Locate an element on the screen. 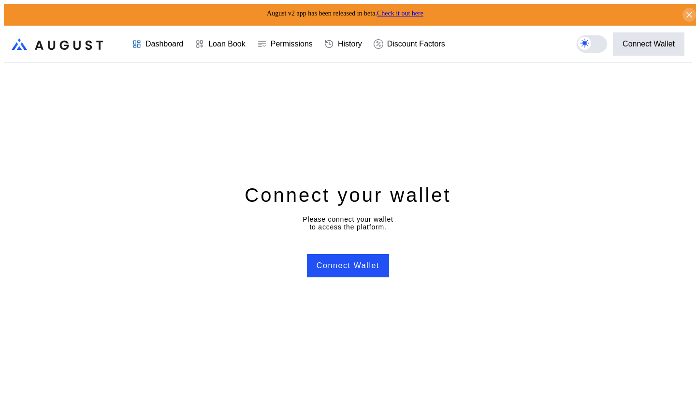 This screenshot has height=393, width=696. div: Dashboard is located at coordinates (164, 44).